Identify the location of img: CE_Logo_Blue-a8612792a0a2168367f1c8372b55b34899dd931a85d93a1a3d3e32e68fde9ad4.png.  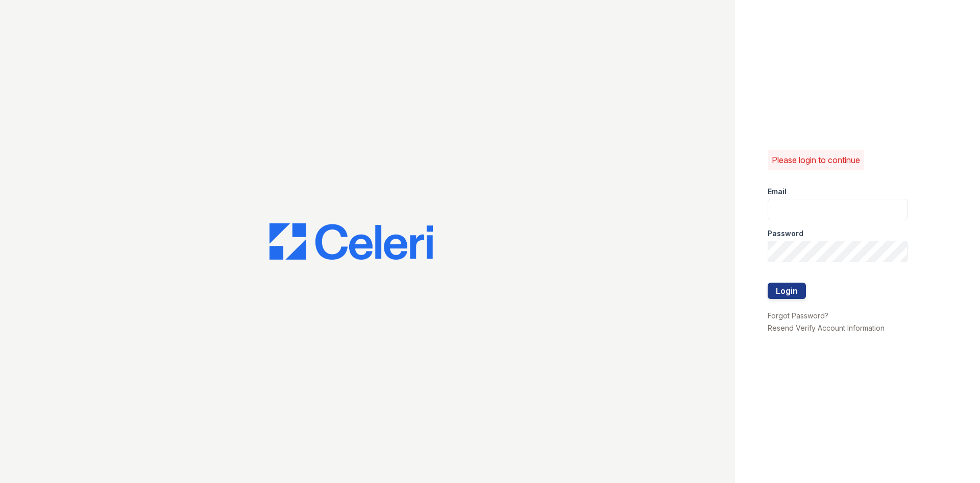
(351, 242).